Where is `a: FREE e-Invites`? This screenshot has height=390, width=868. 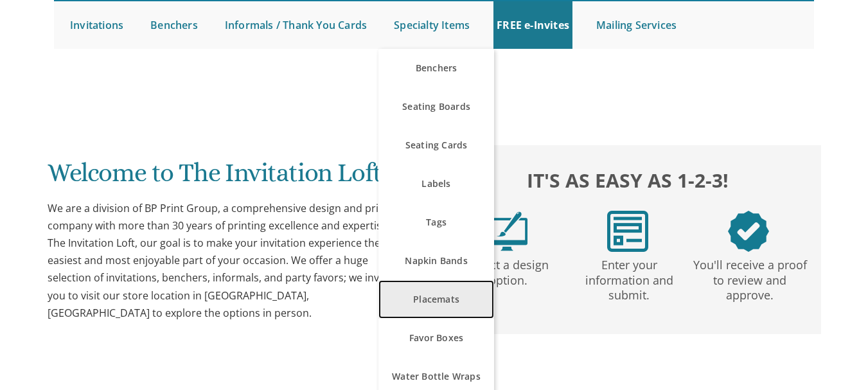
a: FREE e-Invites is located at coordinates (533, 25).